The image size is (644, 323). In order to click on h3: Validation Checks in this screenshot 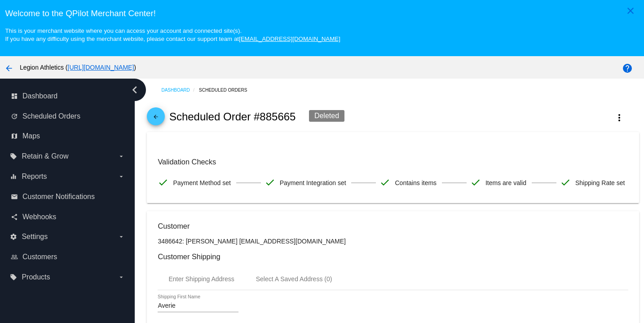, I will do `click(393, 162)`.